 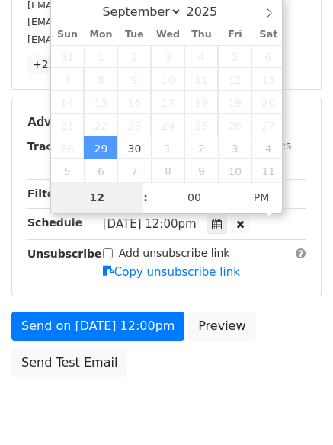 What do you see at coordinates (295, 408) in the screenshot?
I see `div: Chat Widget` at bounding box center [295, 408].